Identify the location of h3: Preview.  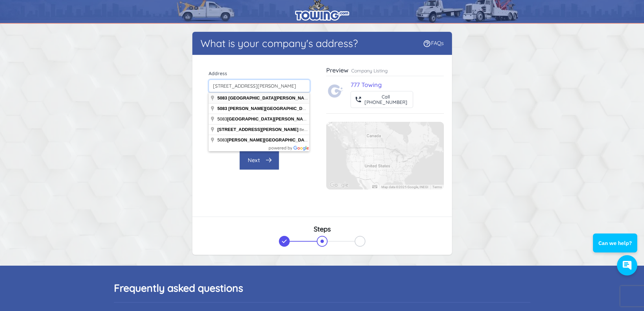
(337, 70).